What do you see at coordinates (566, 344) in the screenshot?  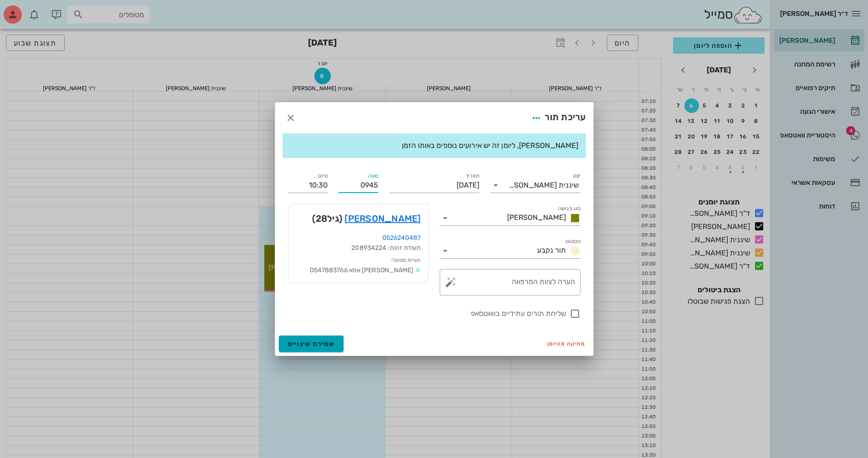 I see `span: מחיקה מהיומן` at bounding box center [566, 344].